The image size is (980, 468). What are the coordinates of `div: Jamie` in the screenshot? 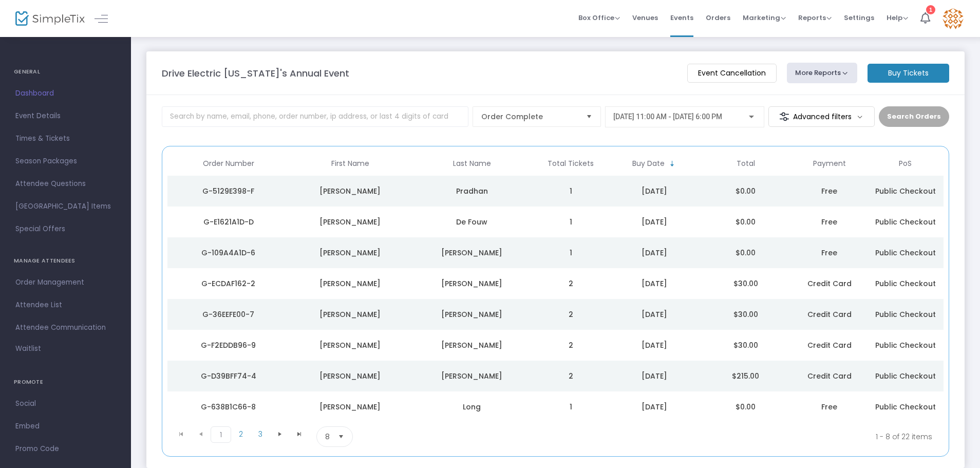 It's located at (350, 407).